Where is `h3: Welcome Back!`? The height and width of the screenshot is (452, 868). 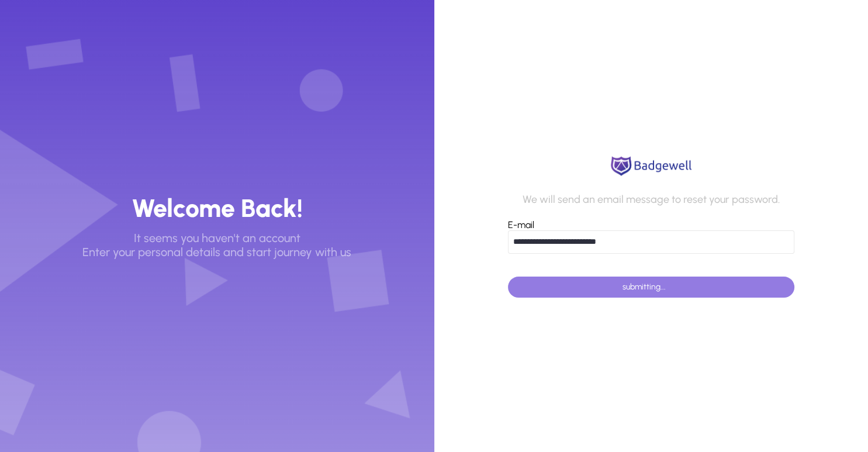
h3: Welcome Back! is located at coordinates (217, 208).